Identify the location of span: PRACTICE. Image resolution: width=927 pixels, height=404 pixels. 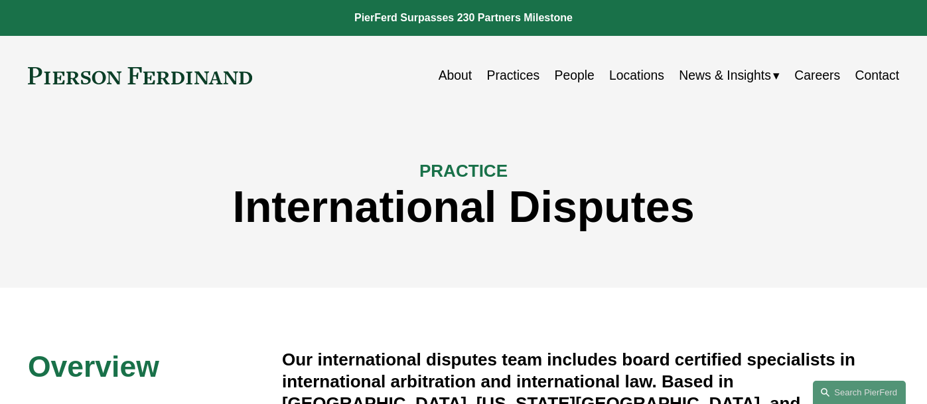
(463, 171).